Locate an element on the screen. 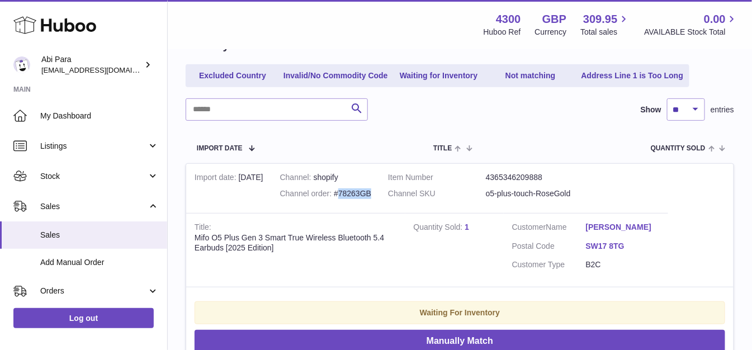  div: Abi Para is located at coordinates (92, 65).